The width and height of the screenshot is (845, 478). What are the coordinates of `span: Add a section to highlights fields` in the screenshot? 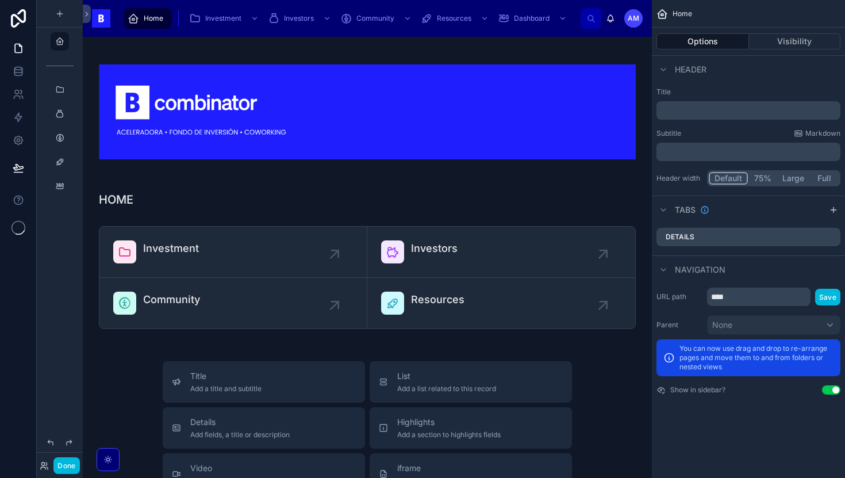 It's located at (449, 434).